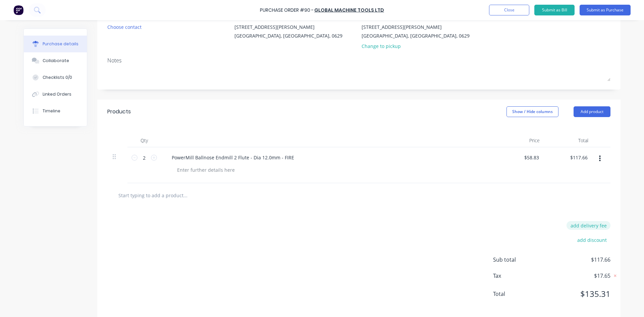 The width and height of the screenshot is (644, 317). Describe the element at coordinates (56, 78) in the screenshot. I see `button: Checklists 0/0` at that location.